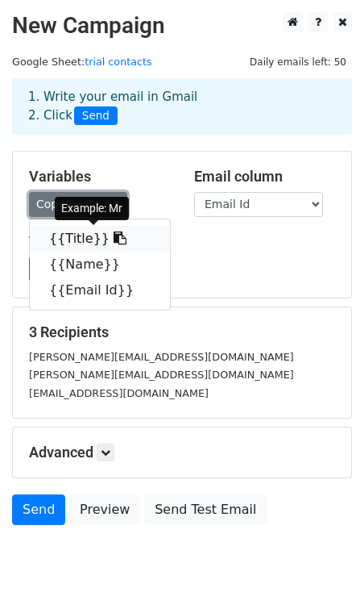 The image size is (364, 609). Describe the element at coordinates (92, 209) in the screenshot. I see `div: Example: Mr` at that location.